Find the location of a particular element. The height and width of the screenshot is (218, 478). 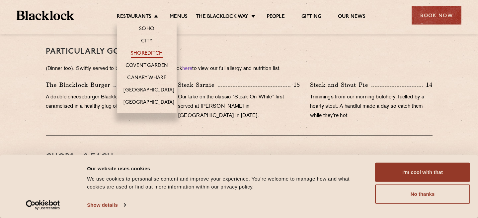

a: People is located at coordinates (276, 17).